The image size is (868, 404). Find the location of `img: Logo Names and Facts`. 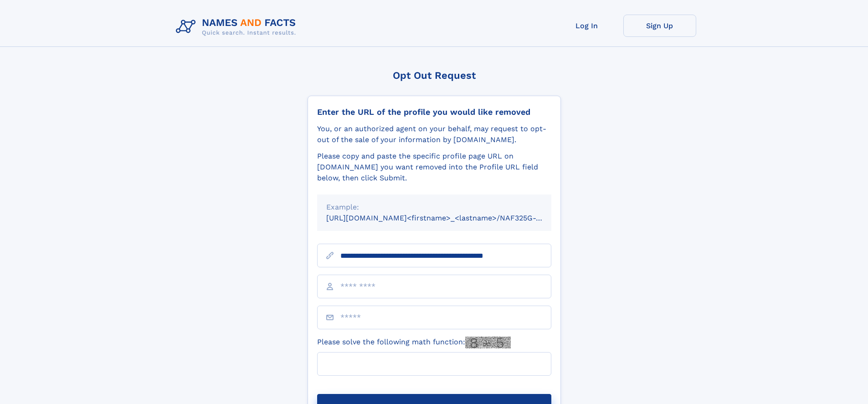

img: Logo Names and Facts is located at coordinates (238, 27).